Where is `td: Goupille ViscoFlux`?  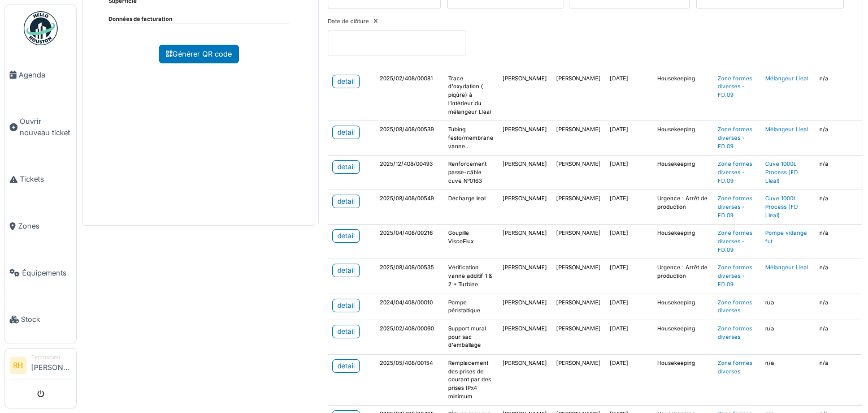
td: Goupille ViscoFlux is located at coordinates (470, 241).